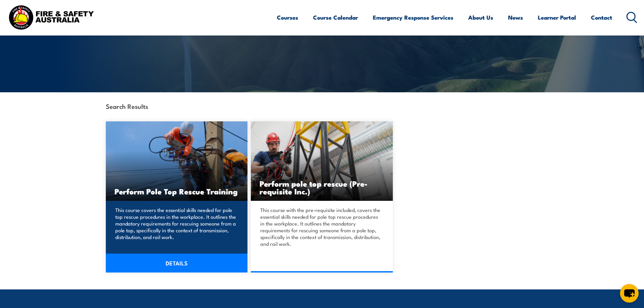 Image resolution: width=644 pixels, height=308 pixels. I want to click on a: Courses, so click(287, 17).